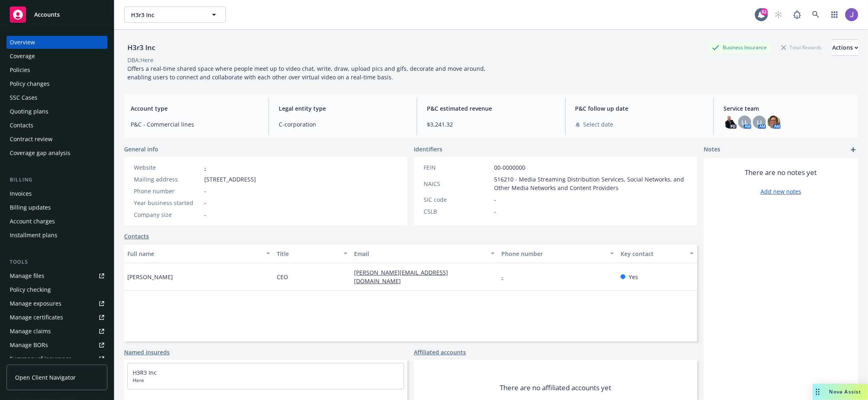 The width and height of the screenshot is (868, 400). I want to click on div: Policies, so click(20, 70).